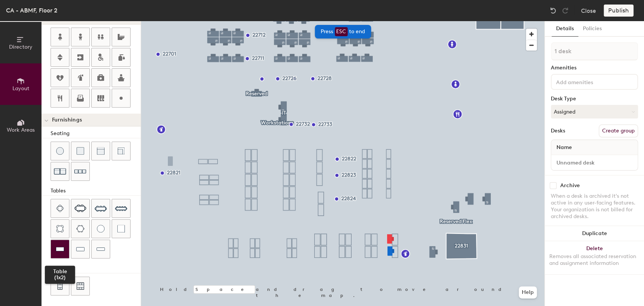 The height and width of the screenshot is (306, 644). Describe the element at coordinates (60, 286) in the screenshot. I see `button: Four seat booth` at that location.